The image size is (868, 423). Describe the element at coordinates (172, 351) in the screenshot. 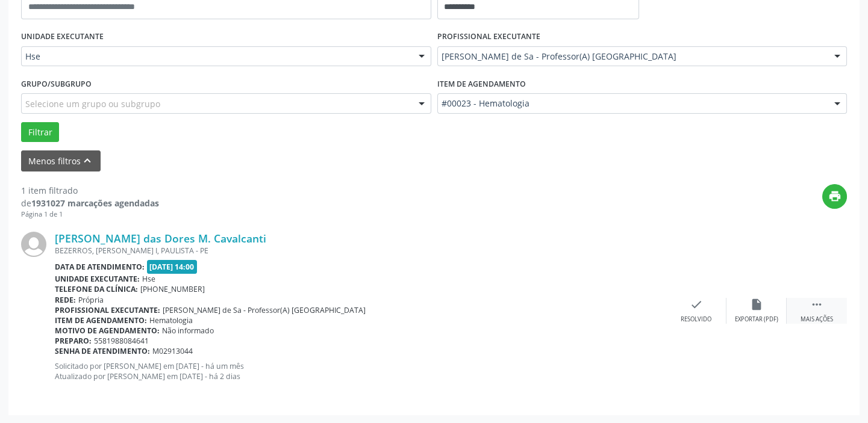

I see `span: M02913044` at that location.